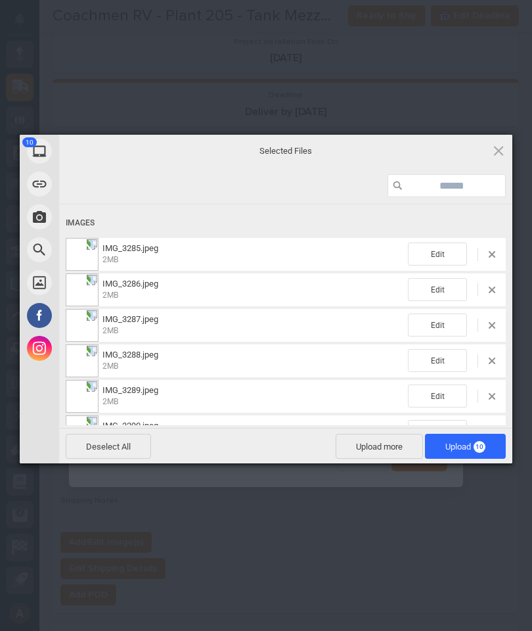 This screenshot has height=631, width=532. Describe the element at coordinates (99, 250) in the screenshot. I see `div: Web Search` at that location.